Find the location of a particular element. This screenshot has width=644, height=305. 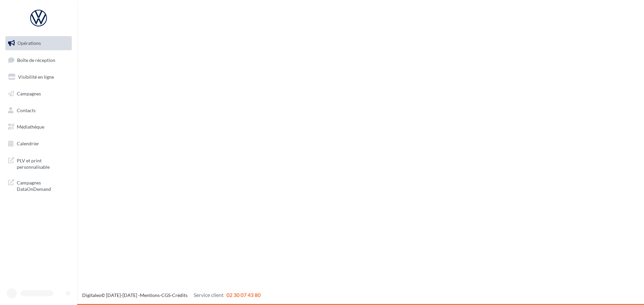

span: 02 30 07 43 80 is located at coordinates (243, 295).